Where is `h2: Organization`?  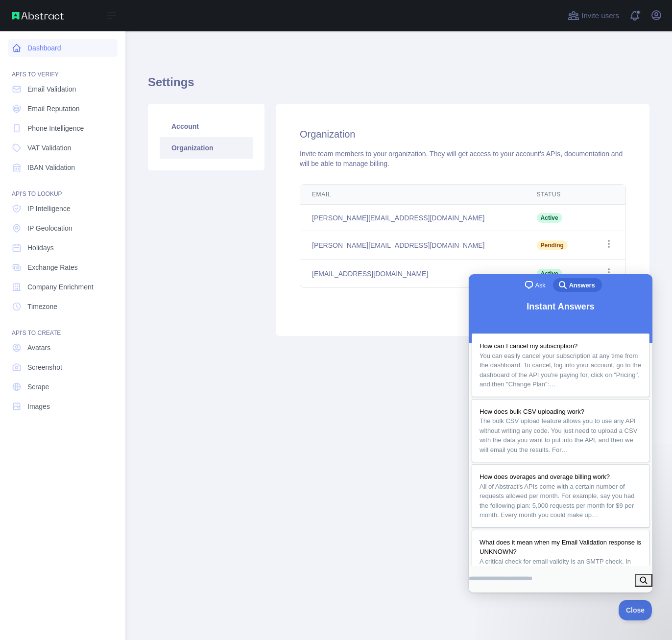
h2: Organization is located at coordinates (463, 134).